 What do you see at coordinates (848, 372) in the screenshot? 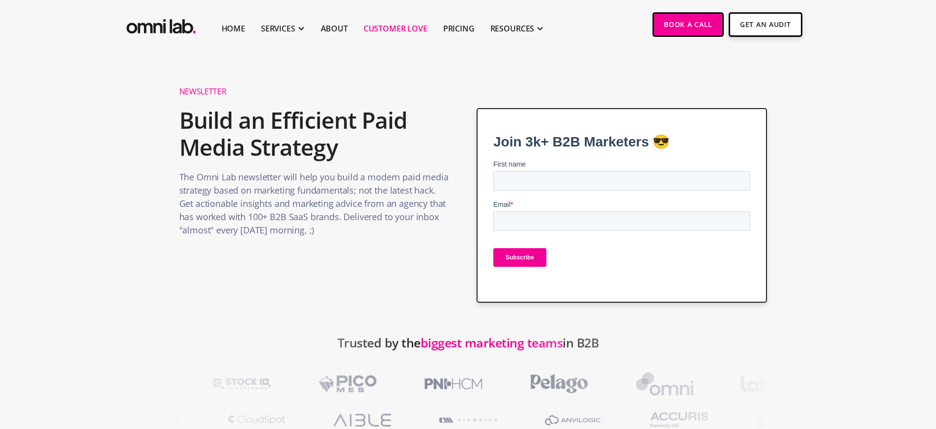
I see `div: Chat Widget` at bounding box center [848, 372].